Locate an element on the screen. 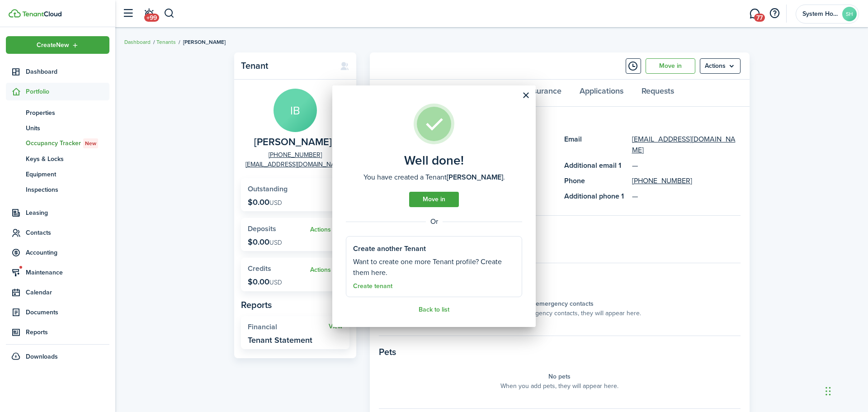  div: Chat Widget is located at coordinates (845, 391).